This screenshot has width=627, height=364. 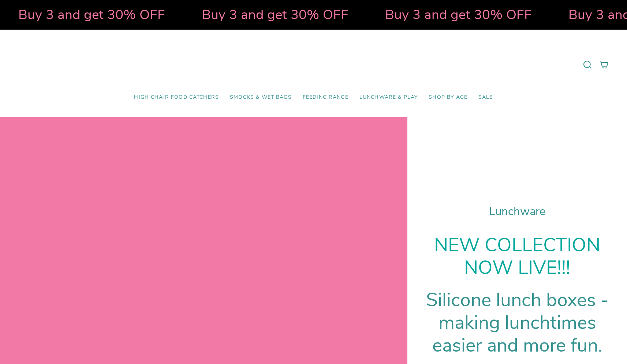 What do you see at coordinates (485, 97) in the screenshot?
I see `span: SALE` at bounding box center [485, 97].